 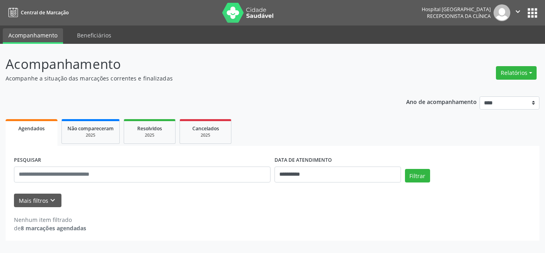 What do you see at coordinates (516, 73) in the screenshot?
I see `button: Relatórios` at bounding box center [516, 73].